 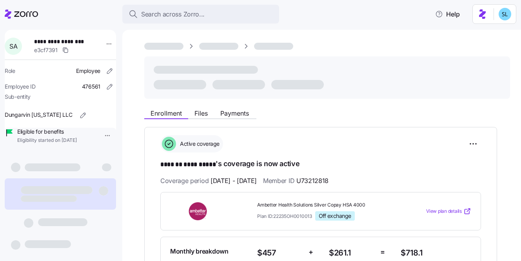 I want to click on img: 7c620d928e46699fcfb78cede4daf1d1, so click(x=505, y=14).